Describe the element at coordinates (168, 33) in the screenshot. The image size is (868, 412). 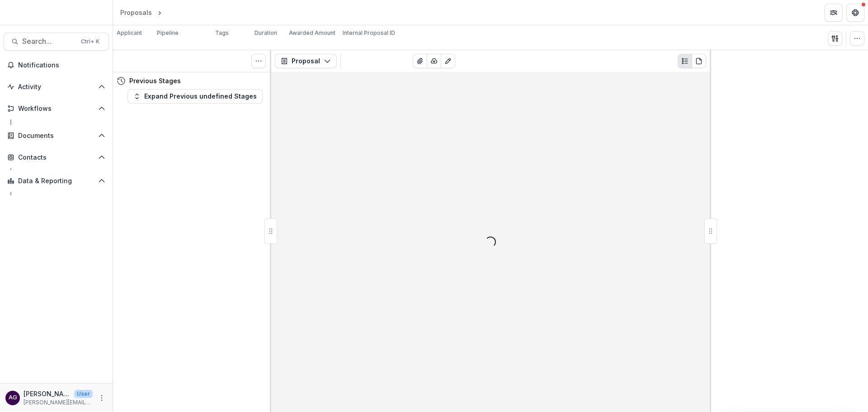
I see `p: Pipeline` at that location.